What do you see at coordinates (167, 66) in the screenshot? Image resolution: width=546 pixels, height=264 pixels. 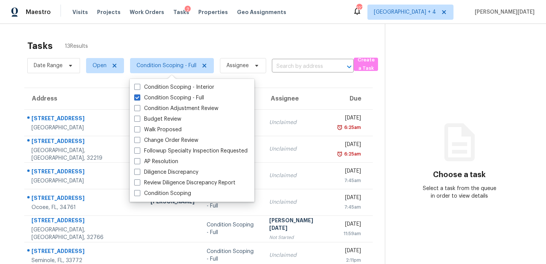 I see `span: Condition Scoping - Full` at bounding box center [167, 66].